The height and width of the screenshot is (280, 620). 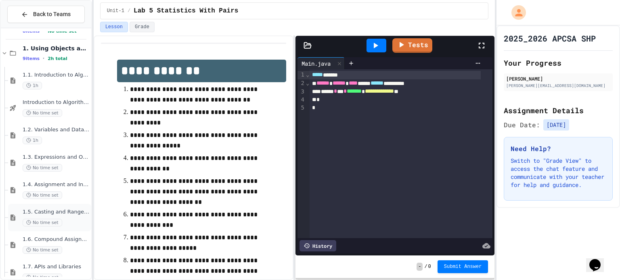 What do you see at coordinates (31, 58) in the screenshot?
I see `span: 9 items` at bounding box center [31, 58].